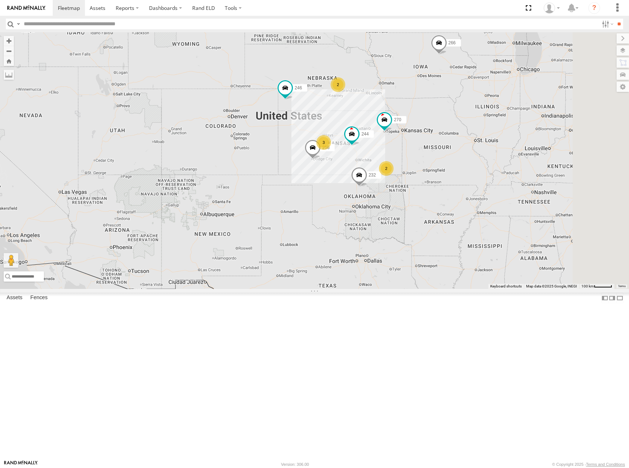 This screenshot has width=629, height=468. I want to click on label: Map Settings, so click(623, 87).